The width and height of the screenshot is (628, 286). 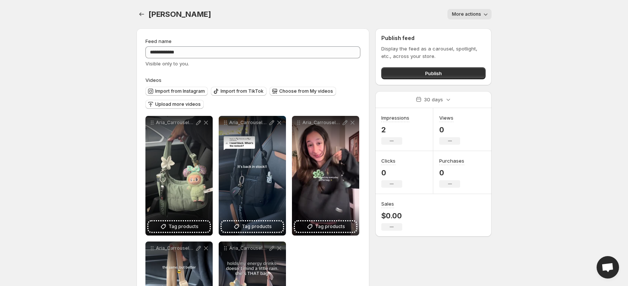 What do you see at coordinates (238, 91) in the screenshot?
I see `button: Import from TikTok` at bounding box center [238, 91].